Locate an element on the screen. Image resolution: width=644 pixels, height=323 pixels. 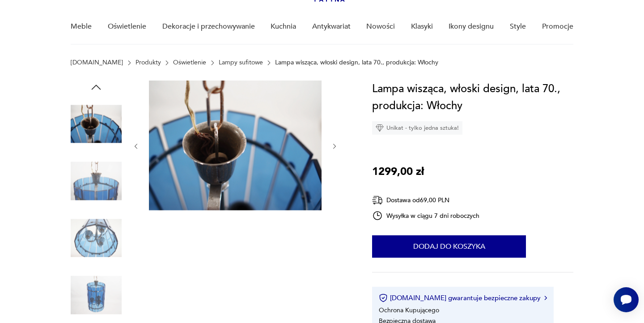
div: Dostawa od 69,00 PLN is located at coordinates (425, 200).